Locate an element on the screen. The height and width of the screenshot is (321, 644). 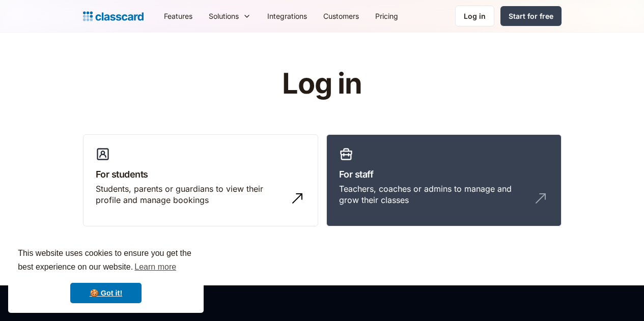
div: cookieconsent is located at coordinates (106, 276).